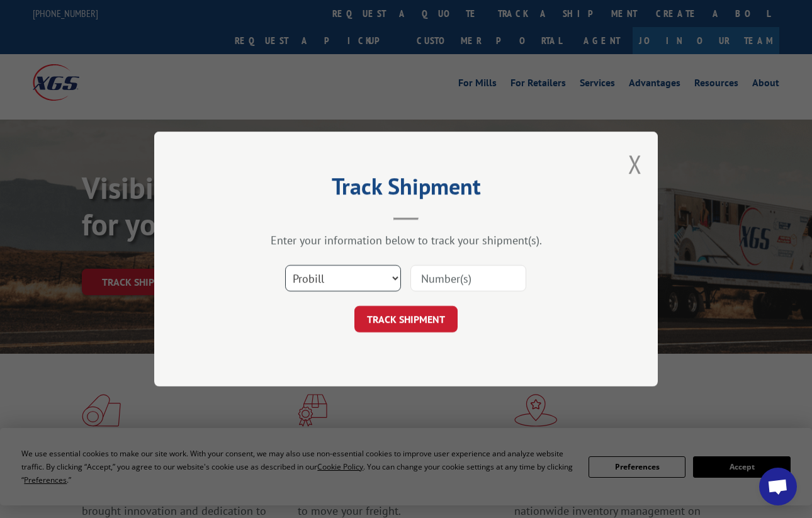  I want to click on h2: Track Shipment, so click(406, 189).